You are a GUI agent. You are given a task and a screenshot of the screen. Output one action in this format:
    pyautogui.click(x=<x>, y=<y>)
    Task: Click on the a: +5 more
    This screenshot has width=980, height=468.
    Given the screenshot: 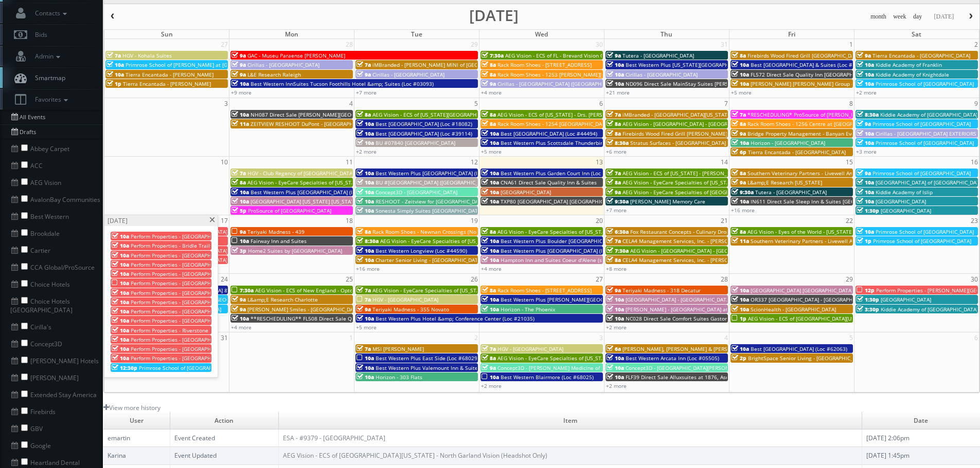 What is the action you would take?
    pyautogui.click(x=366, y=328)
    